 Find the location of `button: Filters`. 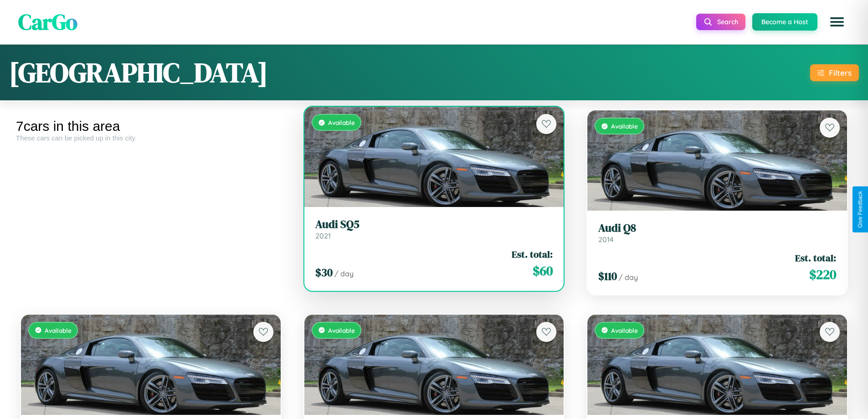

button: Filters is located at coordinates (835, 73).